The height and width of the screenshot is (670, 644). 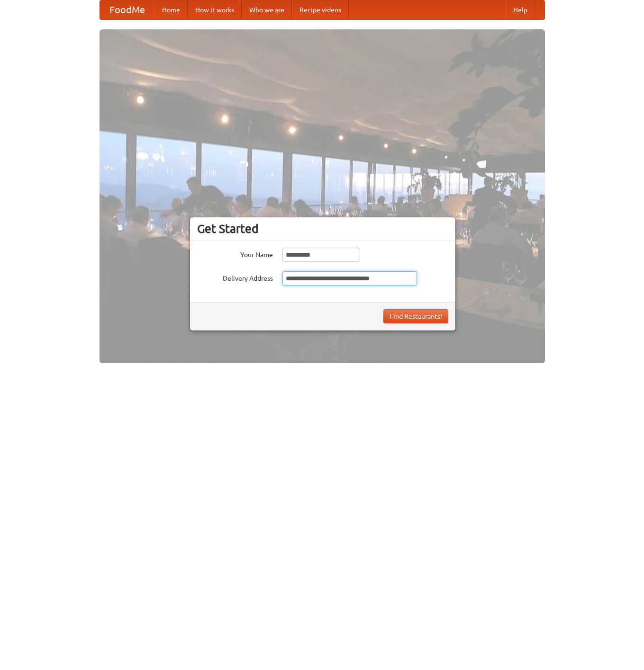 I want to click on label: Delivery Address, so click(x=235, y=277).